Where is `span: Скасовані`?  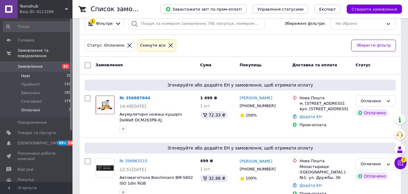 span: Скасовані is located at coordinates (31, 101).